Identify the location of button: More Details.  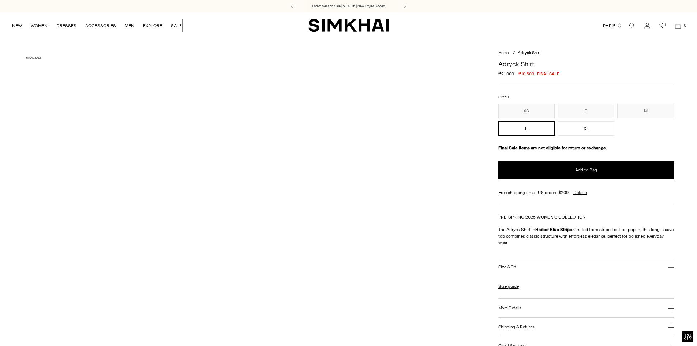
(586, 308).